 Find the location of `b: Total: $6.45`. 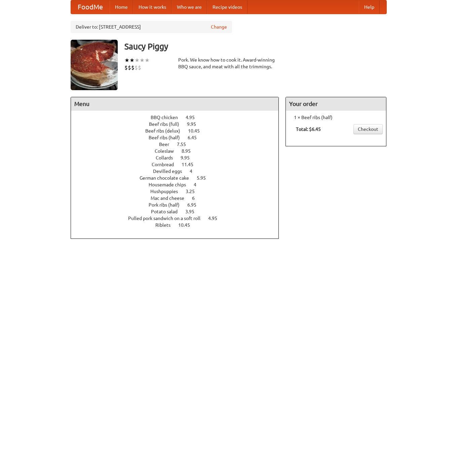

b: Total: $6.45 is located at coordinates (308, 129).